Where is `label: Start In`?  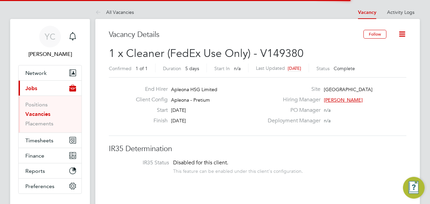
label: Start In is located at coordinates (222, 68).